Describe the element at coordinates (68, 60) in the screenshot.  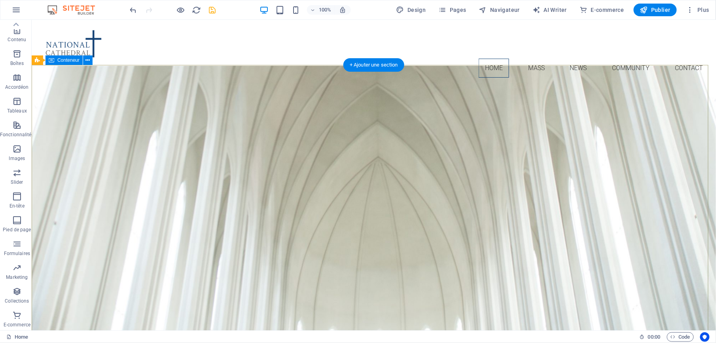
I see `span: Conteneur` at that location.